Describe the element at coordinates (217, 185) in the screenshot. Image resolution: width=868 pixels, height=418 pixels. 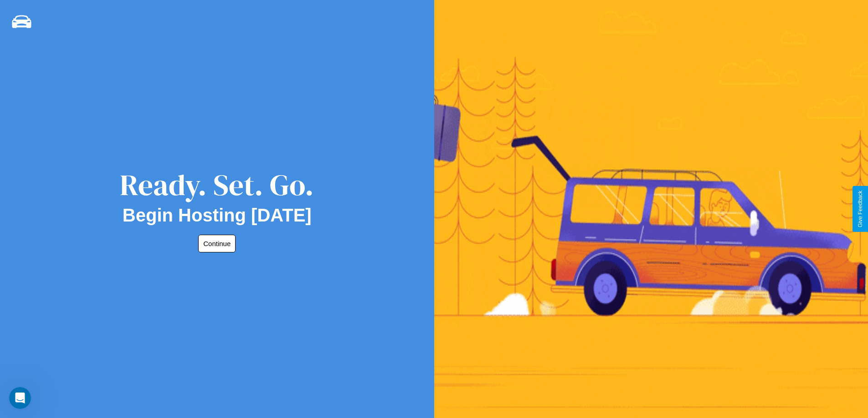
I see `div: Ready. Set. Go.` at that location.